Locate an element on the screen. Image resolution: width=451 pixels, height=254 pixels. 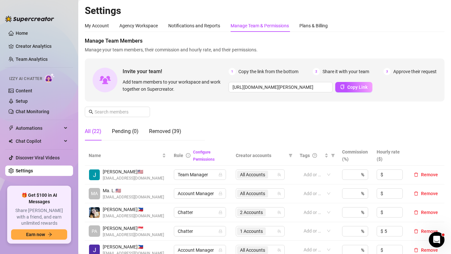
input: Search members is located at coordinates (118, 112).